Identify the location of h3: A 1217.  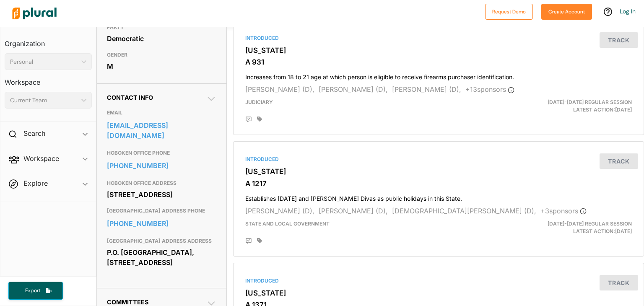
(438, 184).